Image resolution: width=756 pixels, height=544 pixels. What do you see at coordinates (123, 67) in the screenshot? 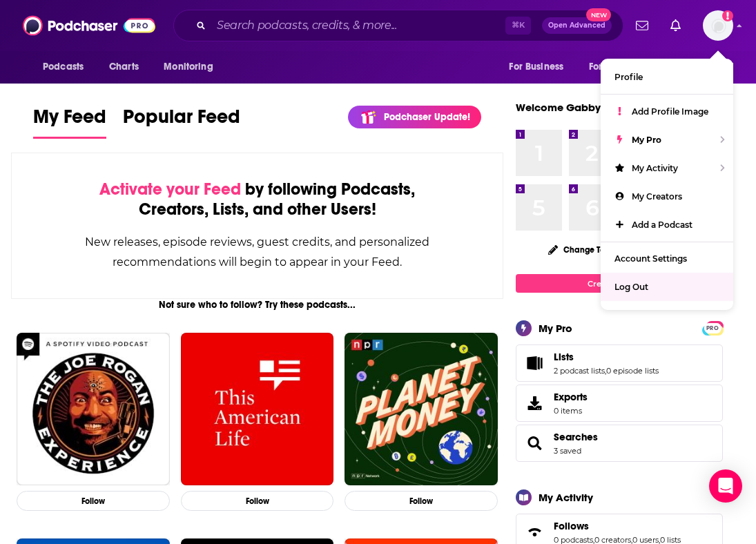
I see `span: Charts` at bounding box center [123, 67].